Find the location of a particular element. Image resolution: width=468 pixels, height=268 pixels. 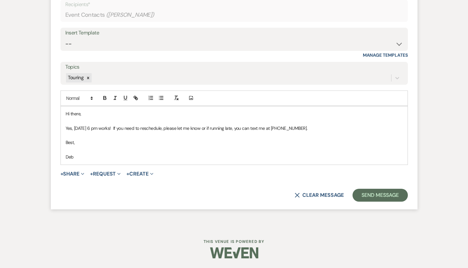

label: Topics is located at coordinates (234, 67).